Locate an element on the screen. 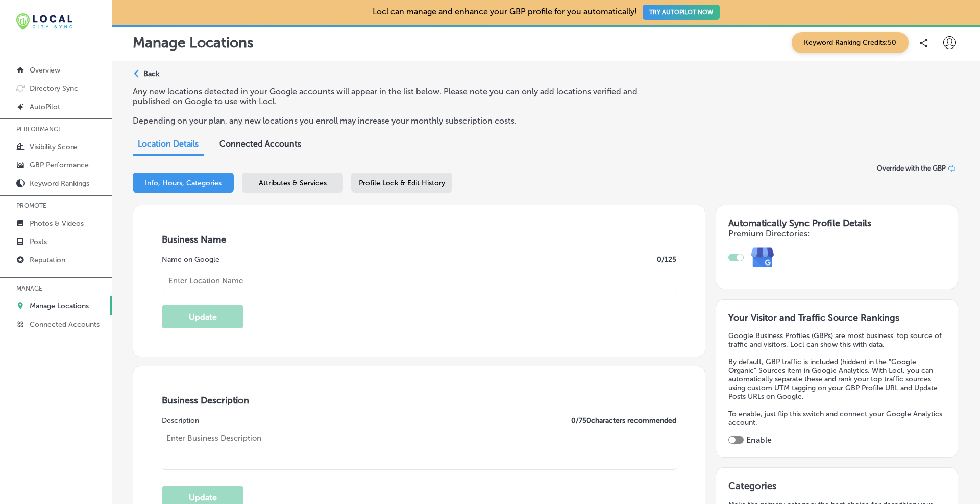 The image size is (980, 504). p: To enable, just flip this switch and connect your Google Analytics account. is located at coordinates (837, 418).